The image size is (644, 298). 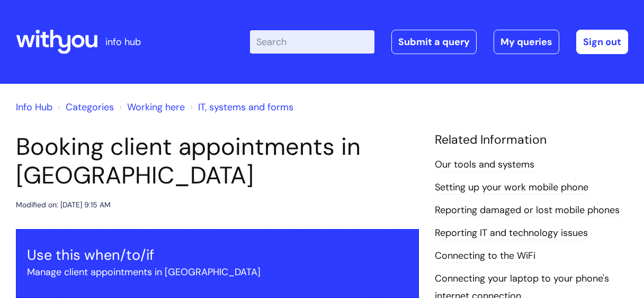 What do you see at coordinates (123, 42) in the screenshot?
I see `p: info hub` at bounding box center [123, 42].